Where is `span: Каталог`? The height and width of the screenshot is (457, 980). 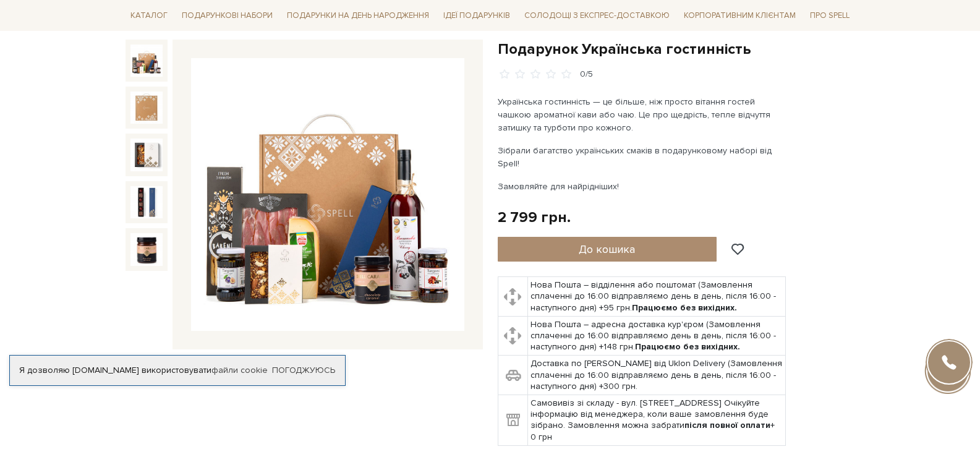
span: Каталог is located at coordinates (149, 16).